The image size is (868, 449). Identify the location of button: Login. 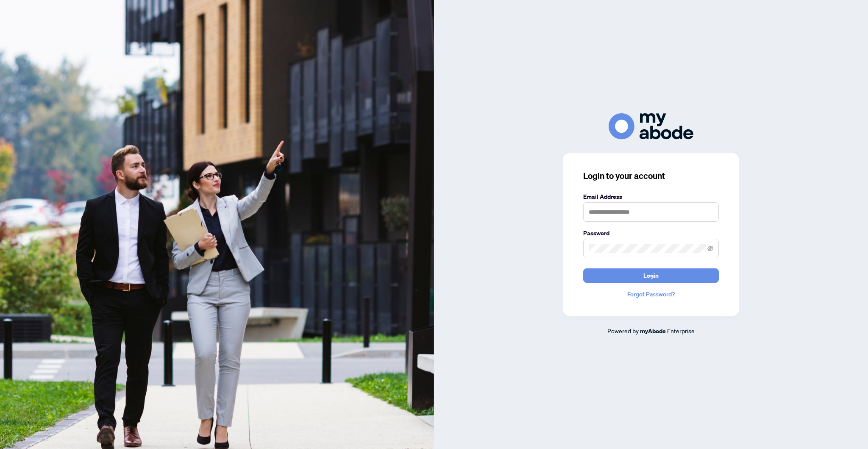
(651, 275).